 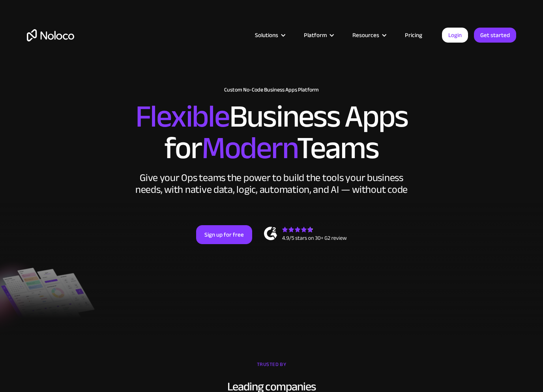 I want to click on h2: Business Apps for Teams, so click(x=272, y=132).